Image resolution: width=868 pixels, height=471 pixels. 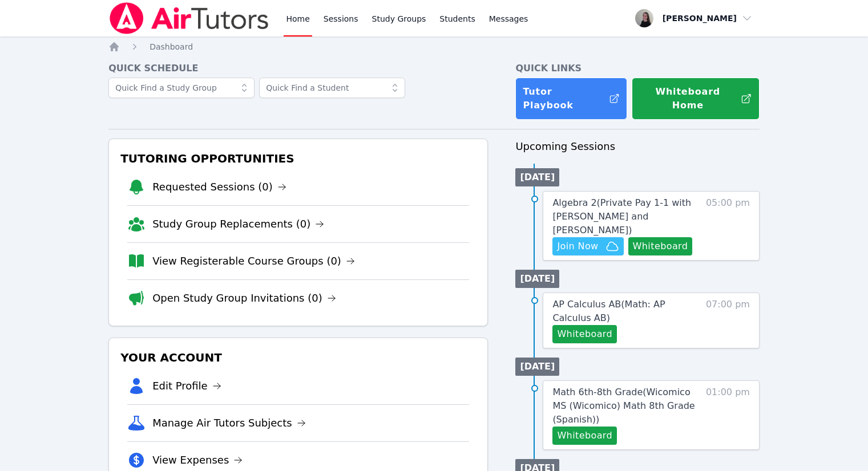 I want to click on span: Dashboard, so click(x=171, y=47).